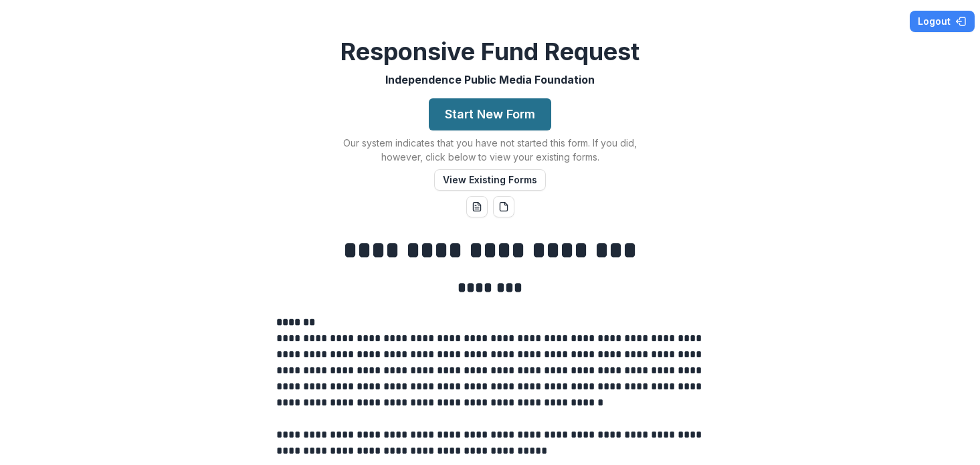 This screenshot has height=465, width=980. What do you see at coordinates (504, 206) in the screenshot?
I see `button: pdf-download` at bounding box center [504, 206].